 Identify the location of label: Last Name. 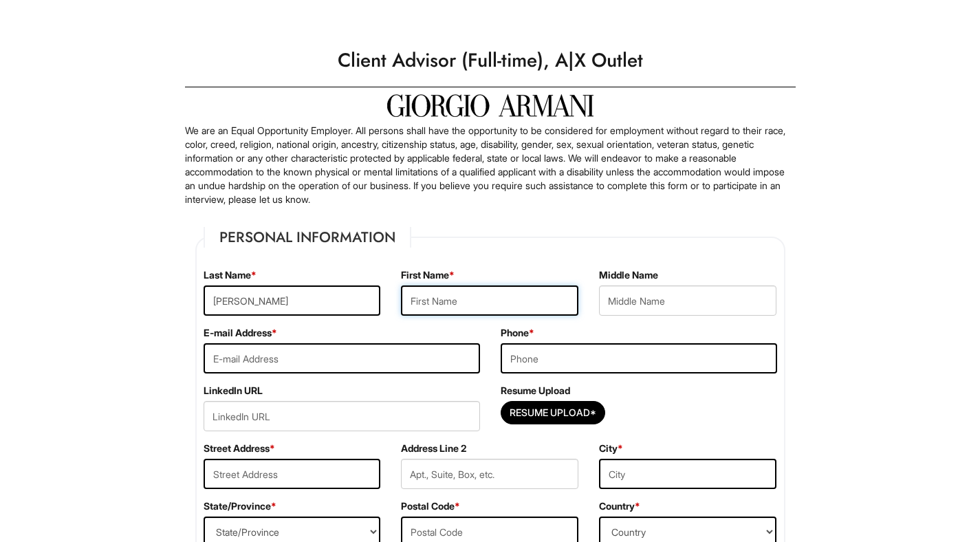
(230, 275).